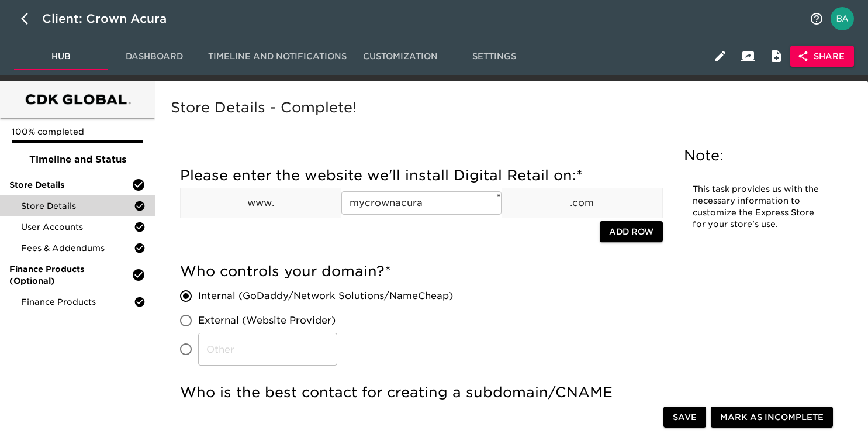  What do you see at coordinates (61, 56) in the screenshot?
I see `span: Hub` at bounding box center [61, 56].